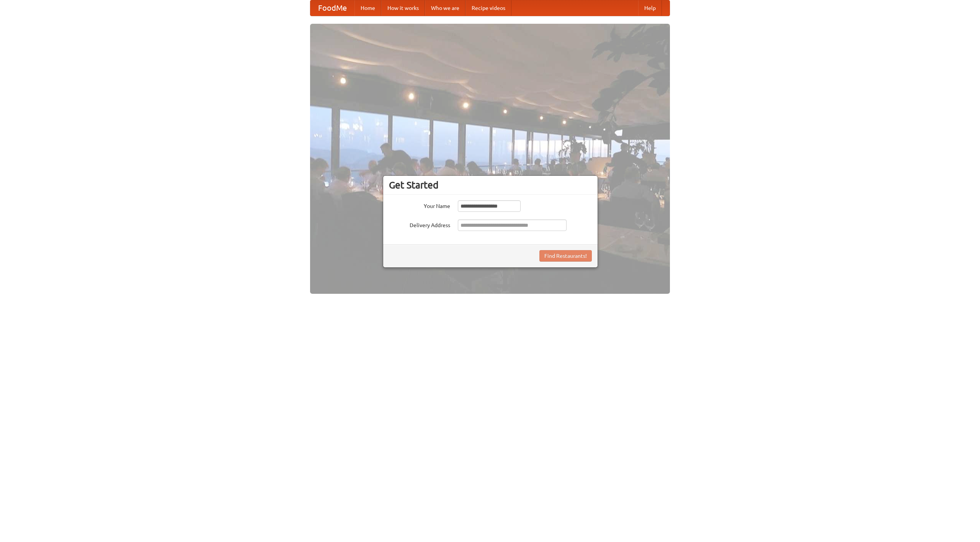 This screenshot has height=542, width=980. What do you see at coordinates (332, 8) in the screenshot?
I see `a: FoodMe` at bounding box center [332, 8].